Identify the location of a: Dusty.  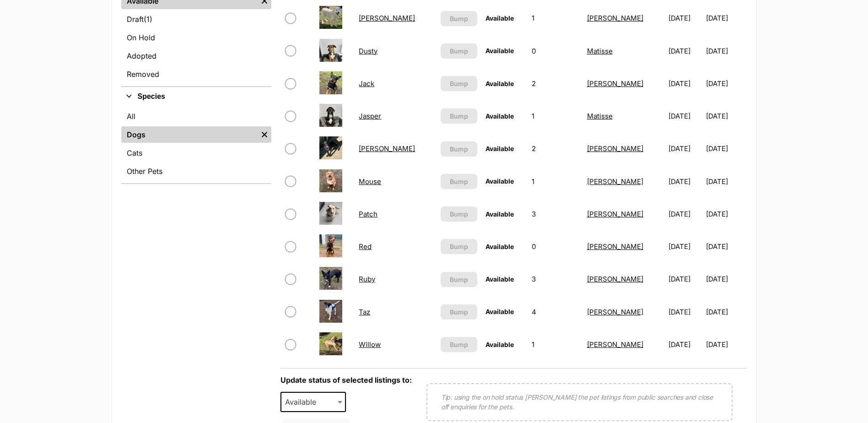
(368, 51).